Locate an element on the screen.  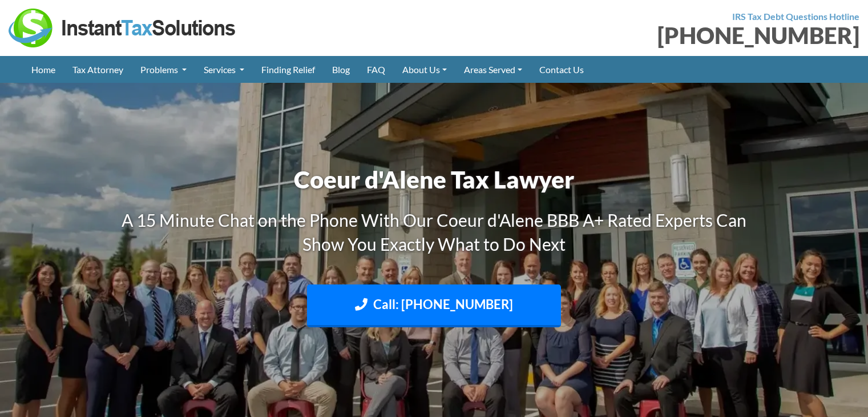
a: Finding Relief is located at coordinates (288, 69).